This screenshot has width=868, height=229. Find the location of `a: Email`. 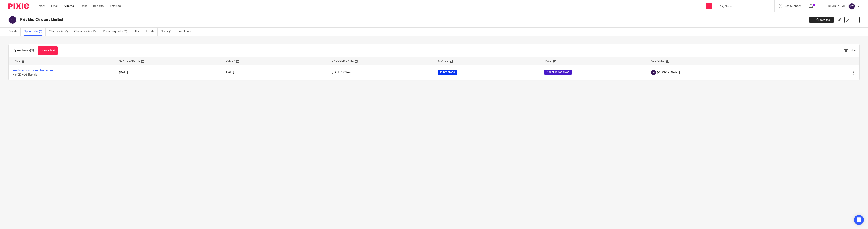

a: Email is located at coordinates (54, 6).